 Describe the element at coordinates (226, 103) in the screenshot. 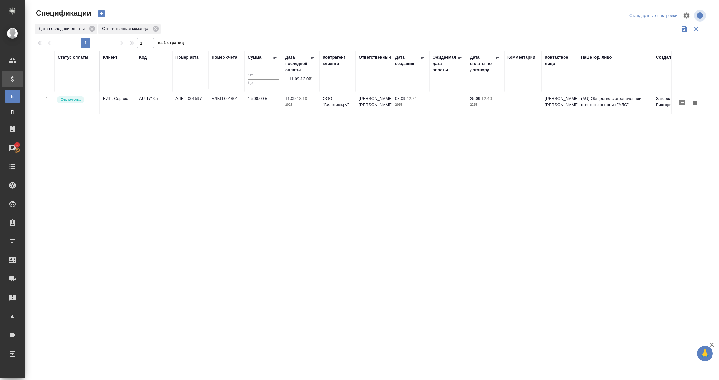

I see `td: АЛБП-001601` at that location.